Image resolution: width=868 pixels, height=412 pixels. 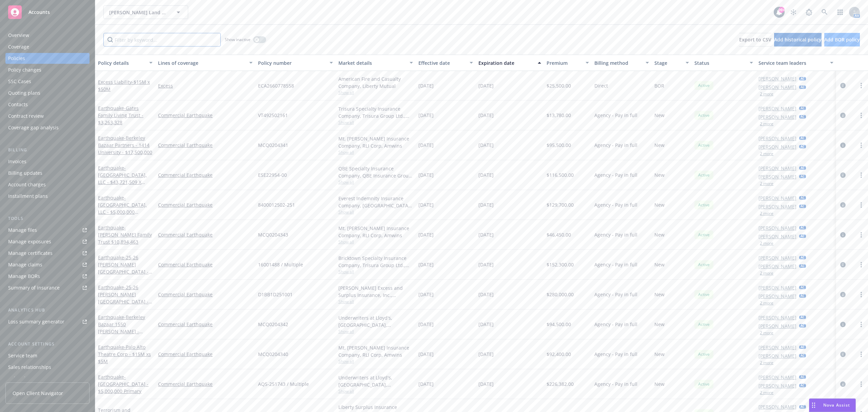 I want to click on a: Coverage, so click(x=48, y=47).